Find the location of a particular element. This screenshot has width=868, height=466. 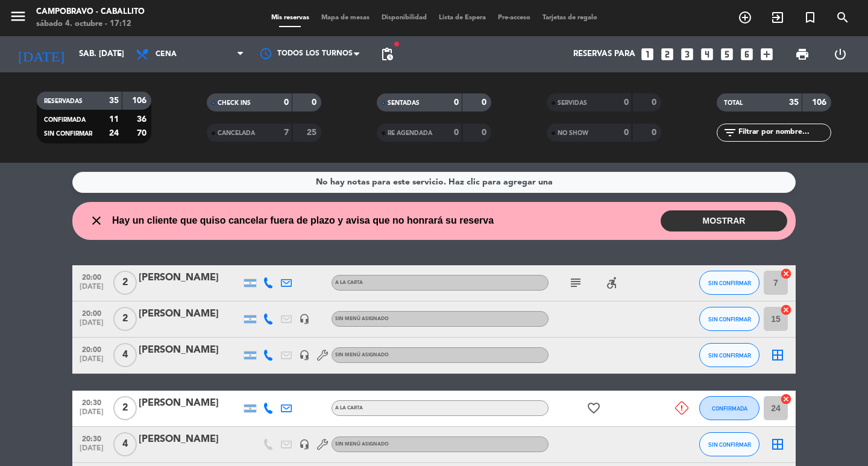

span: Mis reservas is located at coordinates (290, 17).